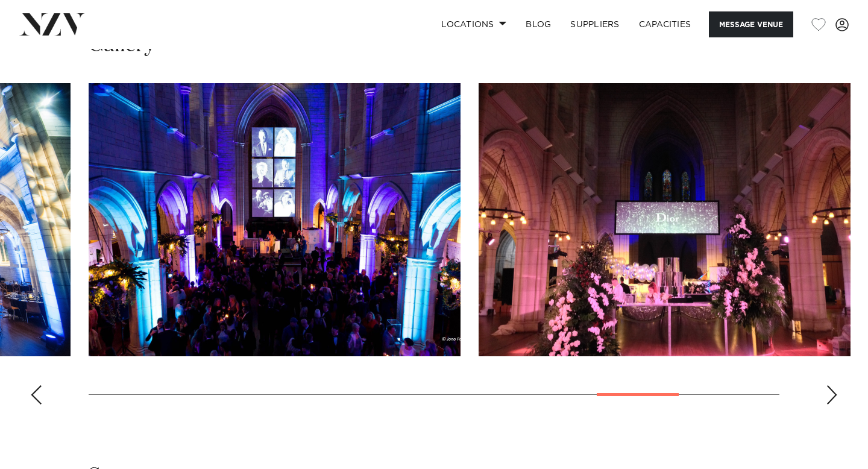 This screenshot has width=868, height=469. I want to click on a: BLOG, so click(538, 24).